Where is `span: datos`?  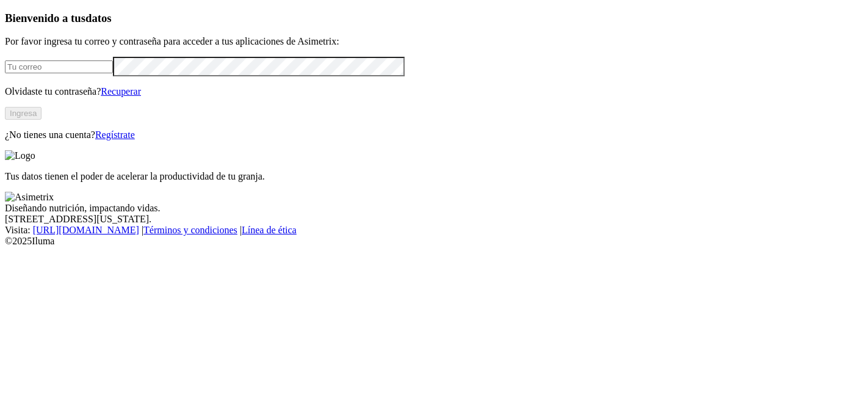
span: datos is located at coordinates (98, 17).